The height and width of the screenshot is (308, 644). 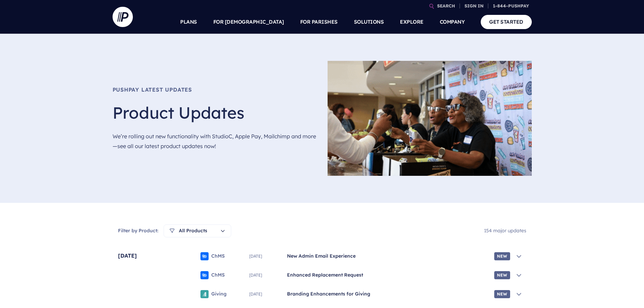 What do you see at coordinates (369, 22) in the screenshot?
I see `a: SOLUTIONS` at bounding box center [369, 22].